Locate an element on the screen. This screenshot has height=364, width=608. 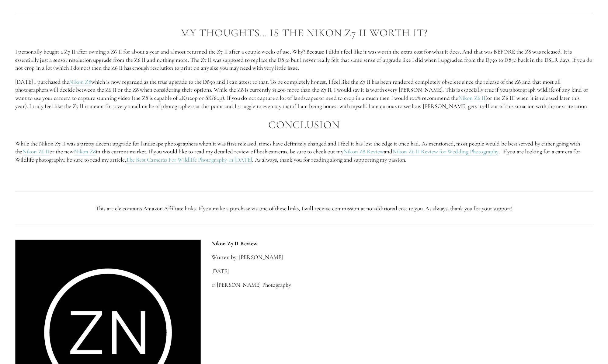
h2: My Thoughts… Is The Nikon Z7 II Worth It? is located at coordinates (304, 33).